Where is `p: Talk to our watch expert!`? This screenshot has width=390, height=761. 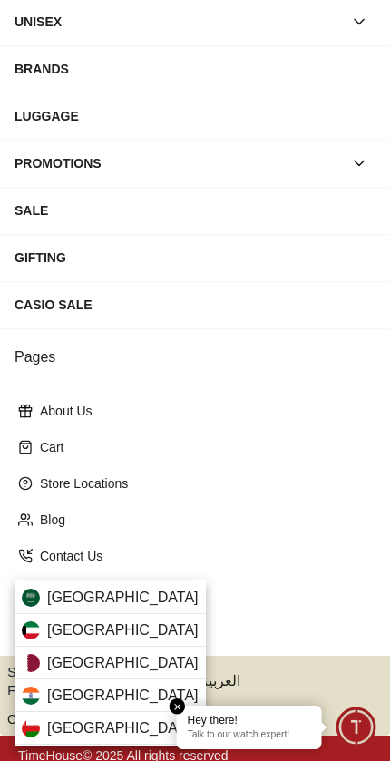
p: Talk to our watch expert! is located at coordinates (249, 736).